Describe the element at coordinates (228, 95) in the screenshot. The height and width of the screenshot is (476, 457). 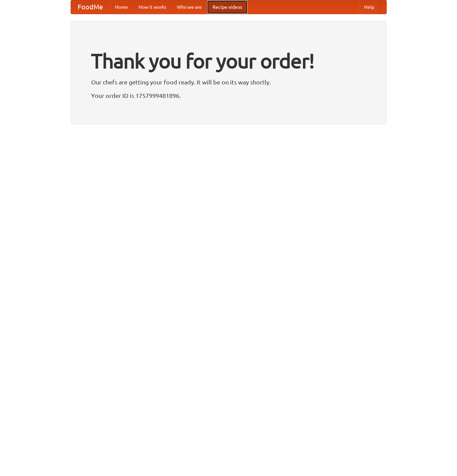
I see `p: Your order ID is 1757999481896.` at that location.